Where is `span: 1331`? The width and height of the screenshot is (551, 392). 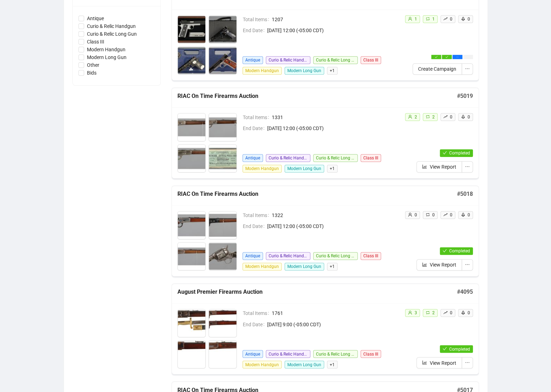 span: 1331 is located at coordinates (335, 118).